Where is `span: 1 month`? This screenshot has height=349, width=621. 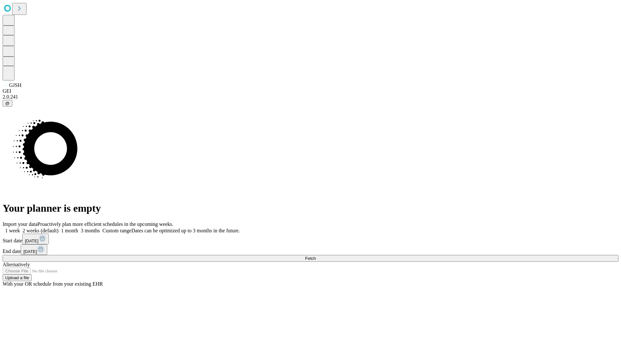
span: 1 month is located at coordinates (70, 231).